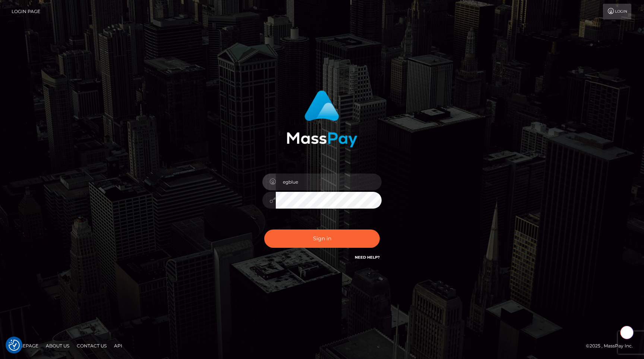  What do you see at coordinates (367, 257) in the screenshot?
I see `a: Need Help?` at bounding box center [367, 257].